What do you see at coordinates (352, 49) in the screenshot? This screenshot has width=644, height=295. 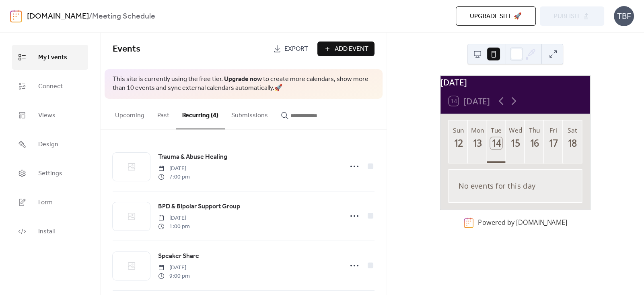 I see `span: Add Event` at bounding box center [352, 49].